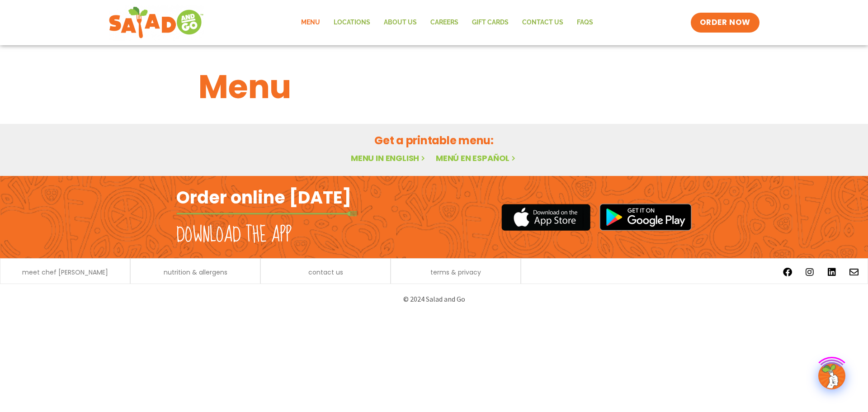 The image size is (868, 412). I want to click on h1: Menu, so click(434, 87).